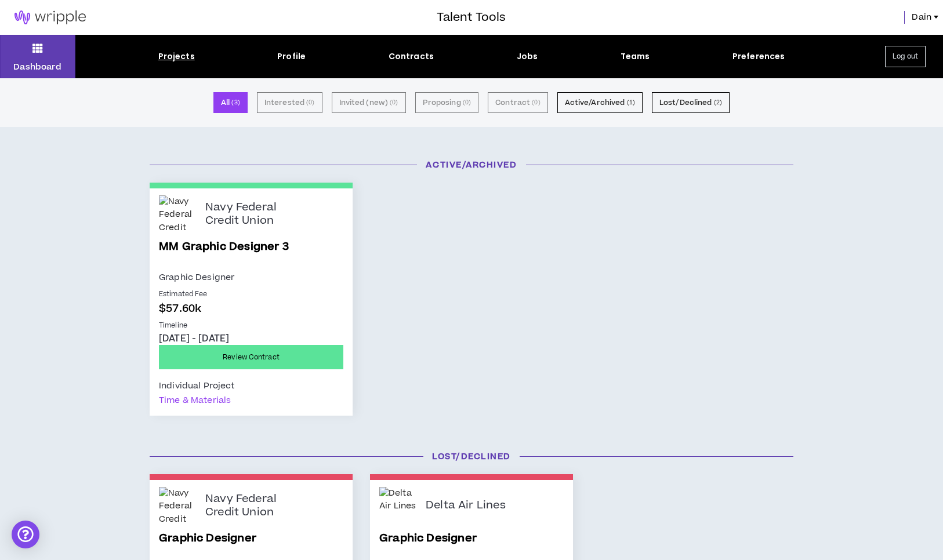 The height and width of the screenshot is (560, 943). Describe the element at coordinates (251, 295) in the screenshot. I see `p: Estimated Fee` at that location.